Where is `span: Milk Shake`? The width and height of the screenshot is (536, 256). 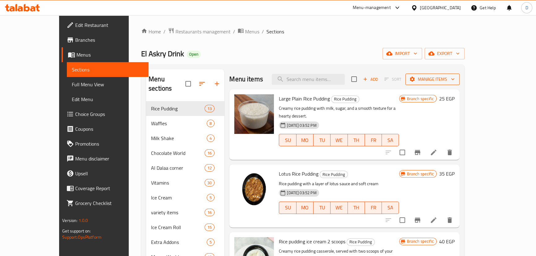 span: Milk Shake is located at coordinates (179, 138).